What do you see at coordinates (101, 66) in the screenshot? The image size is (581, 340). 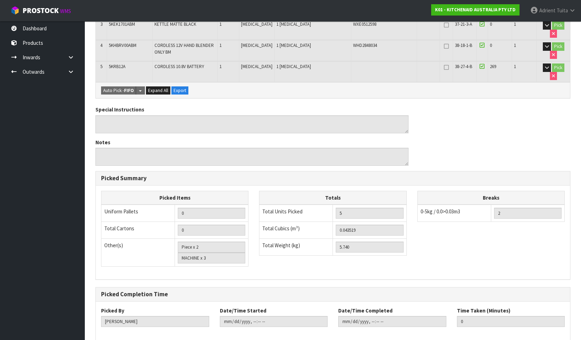 I see `span: 5` at bounding box center [101, 66].